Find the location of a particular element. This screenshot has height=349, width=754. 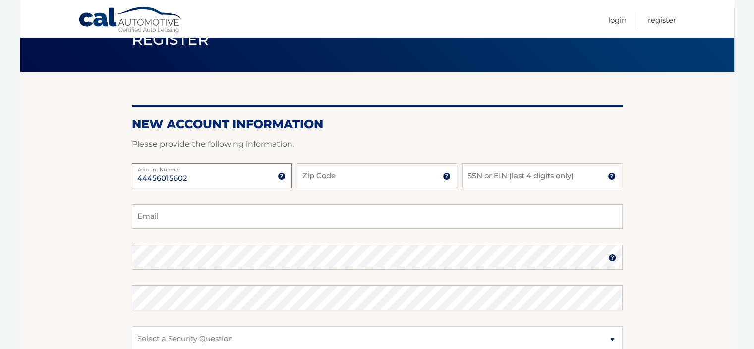

a: Login is located at coordinates (617, 20).